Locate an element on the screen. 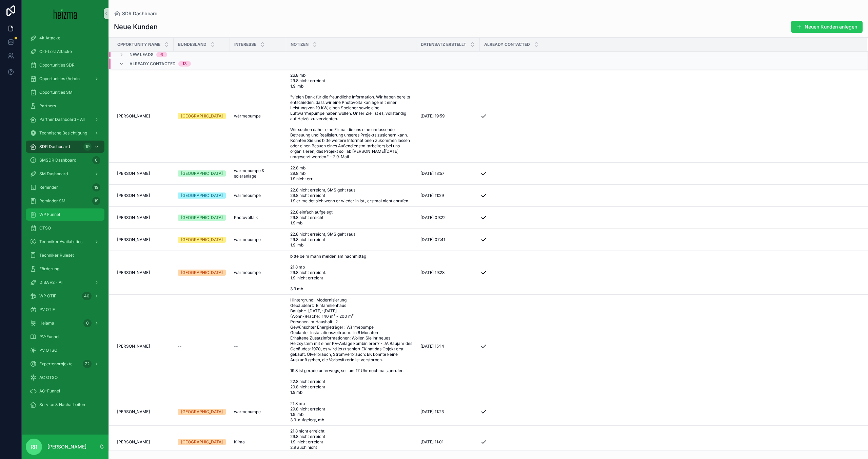 The height and width of the screenshot is (459, 868). span: Partners is located at coordinates (47, 106).